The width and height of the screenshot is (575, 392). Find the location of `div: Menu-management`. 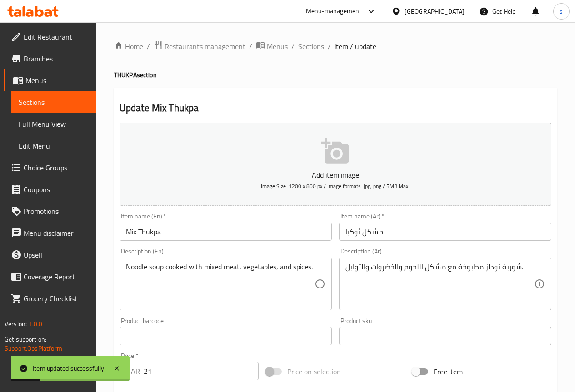

div: Menu-management is located at coordinates (333, 11).